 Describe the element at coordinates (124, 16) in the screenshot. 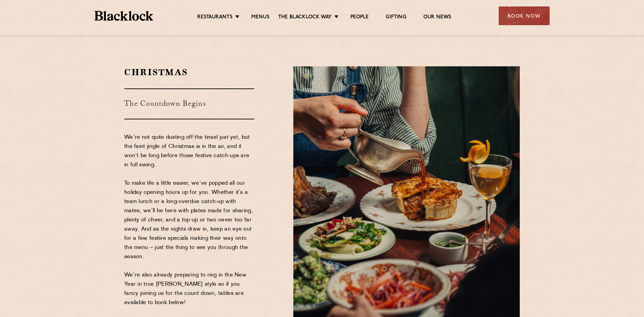

I see `img: BL_Textured_Logo-footer-cropped.svg` at that location.